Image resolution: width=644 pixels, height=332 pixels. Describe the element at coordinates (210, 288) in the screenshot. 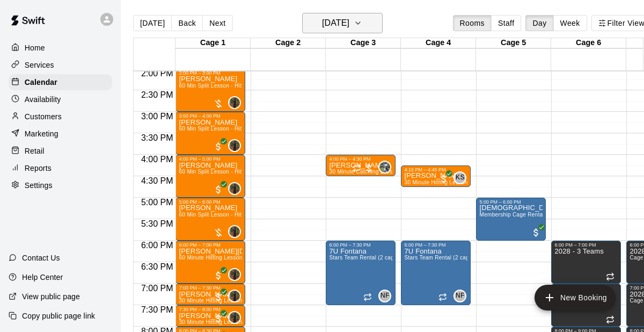

I see `div: 7:00 PM – 7:30 PM` at that location.